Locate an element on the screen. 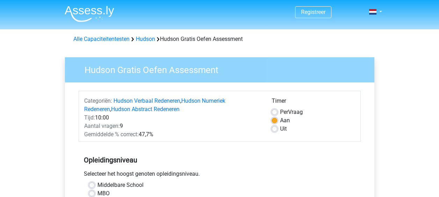  span: Tijd: is located at coordinates (89, 117).